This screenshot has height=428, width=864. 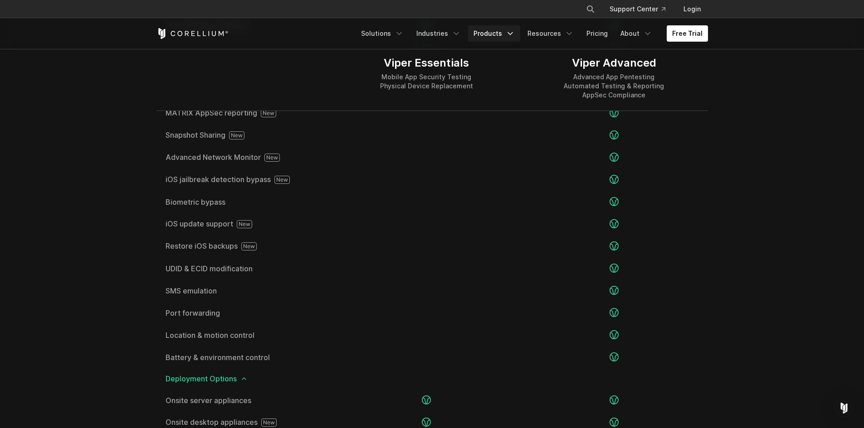 I want to click on a: Solutions, so click(x=382, y=34).